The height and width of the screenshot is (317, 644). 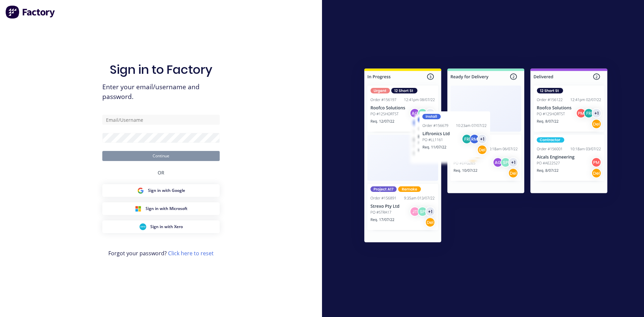 I want to click on button: Google Sign inSign in with Google, so click(x=161, y=190).